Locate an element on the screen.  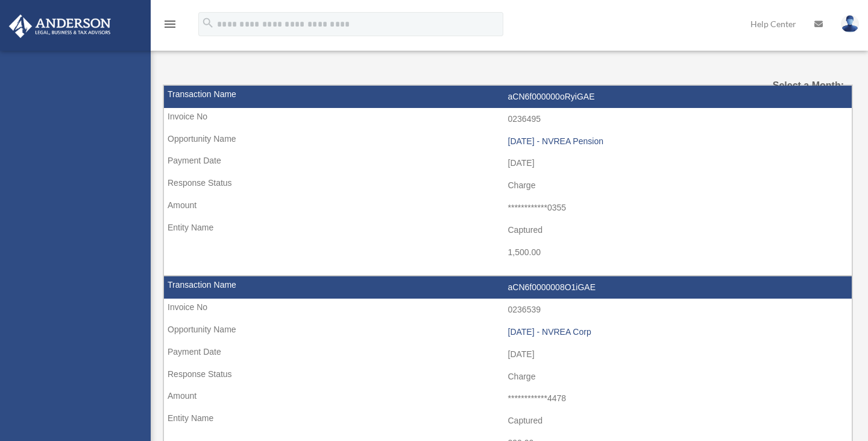
td: aCN6f000000oRyiGAE is located at coordinates (508, 97).